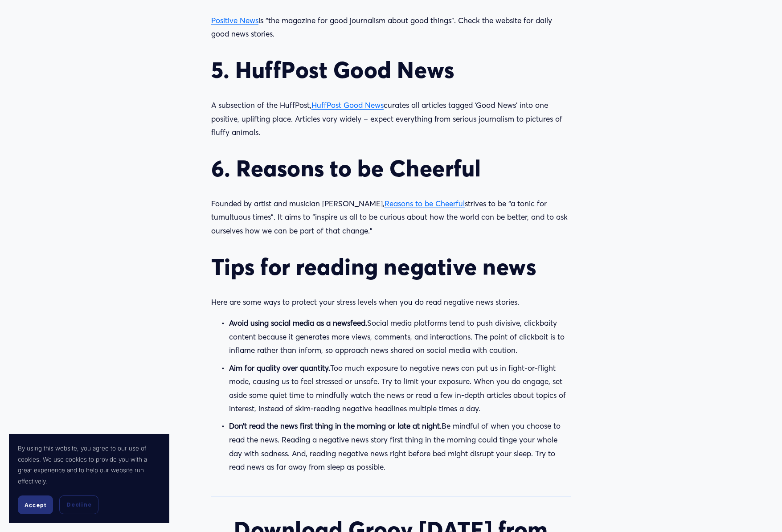 The width and height of the screenshot is (782, 532). What do you see at coordinates (425, 203) in the screenshot?
I see `a: Reasons to be Cheerful` at bounding box center [425, 203].